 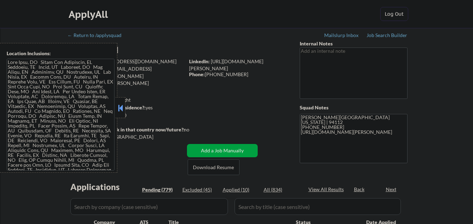 What do you see at coordinates (222, 151) in the screenshot?
I see `button: Add a Job Manually` at bounding box center [222, 151].